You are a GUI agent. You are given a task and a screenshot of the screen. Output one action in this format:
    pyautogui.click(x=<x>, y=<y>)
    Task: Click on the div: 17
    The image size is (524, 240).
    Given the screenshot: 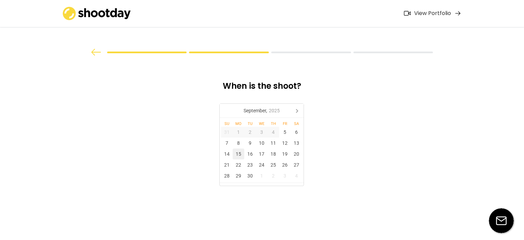 What is the action you would take?
    pyautogui.click(x=262, y=154)
    